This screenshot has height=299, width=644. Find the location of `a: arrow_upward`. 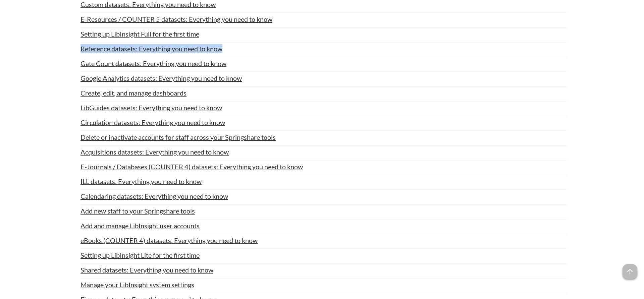

a: arrow_upward is located at coordinates (630, 269).